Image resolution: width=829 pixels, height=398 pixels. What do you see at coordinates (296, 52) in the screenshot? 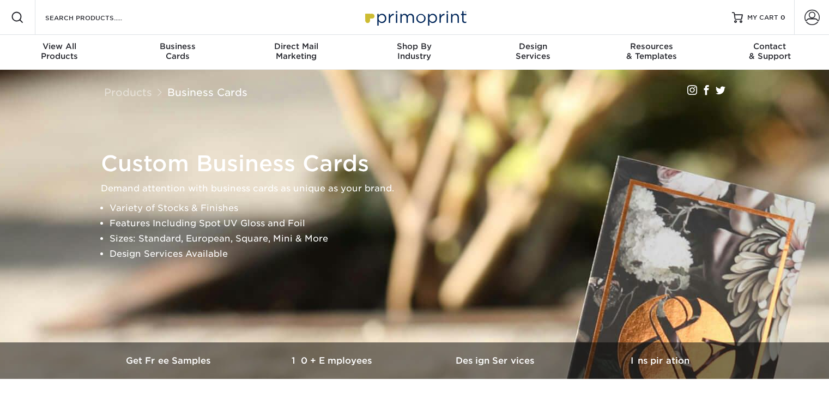
I see `a: Direct MailMarketing` at bounding box center [296, 52].